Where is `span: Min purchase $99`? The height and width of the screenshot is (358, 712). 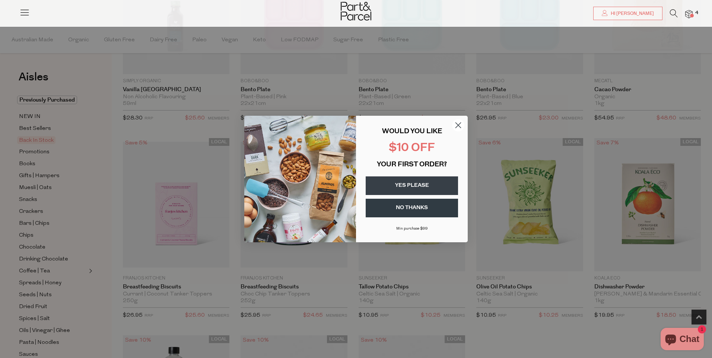
span: Min purchase $99 is located at coordinates (412, 229).